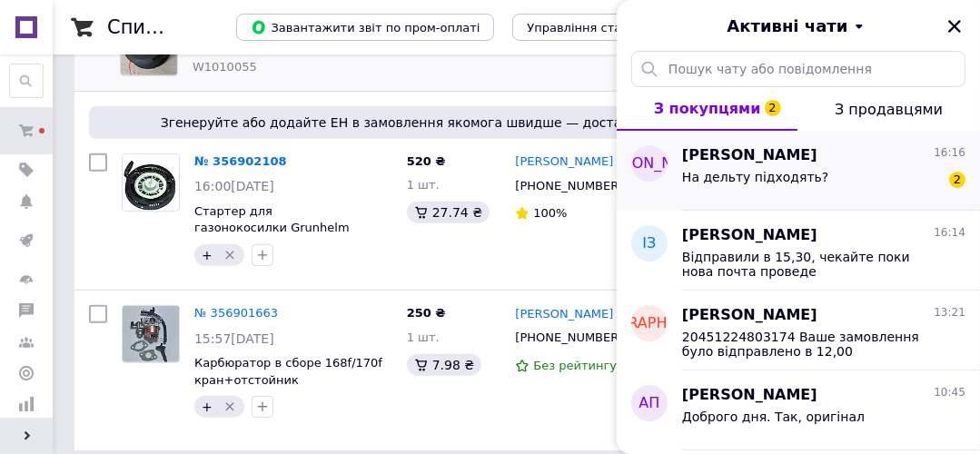 The height and width of the screenshot is (454, 980). I want to click on a: Стартер для газонокосилки Grunhelm S531,S461, A400, so click(272, 227).